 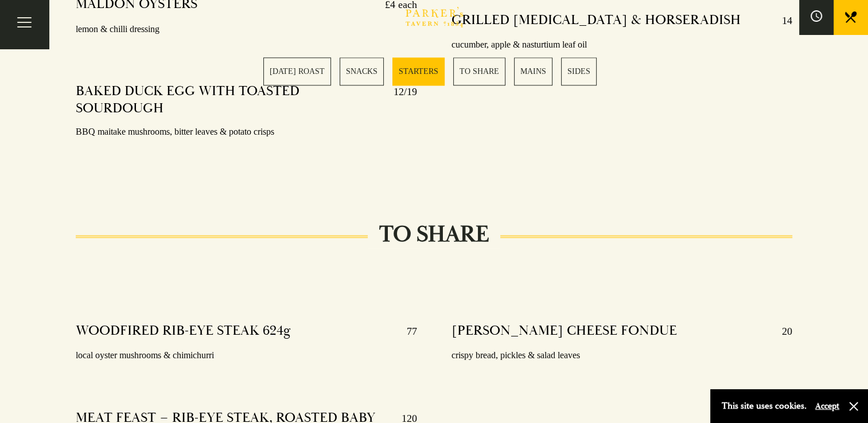 What do you see at coordinates (246, 29) in the screenshot?
I see `p: lemon & chilli dressing` at bounding box center [246, 29].